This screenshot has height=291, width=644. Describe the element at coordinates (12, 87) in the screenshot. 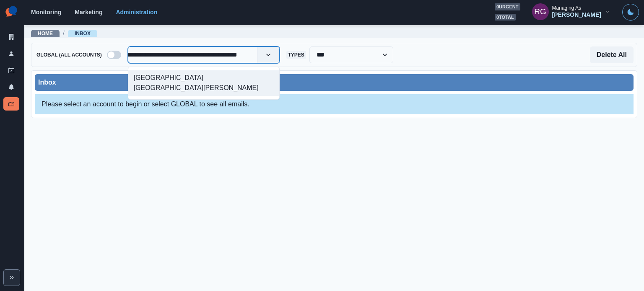

I see `a: Notifications` at that location.